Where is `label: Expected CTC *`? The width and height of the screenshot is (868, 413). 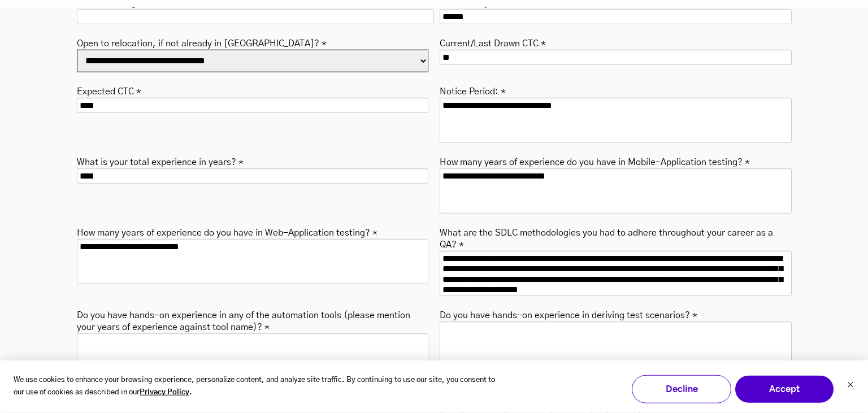 label: Expected CTC * is located at coordinates (109, 91).